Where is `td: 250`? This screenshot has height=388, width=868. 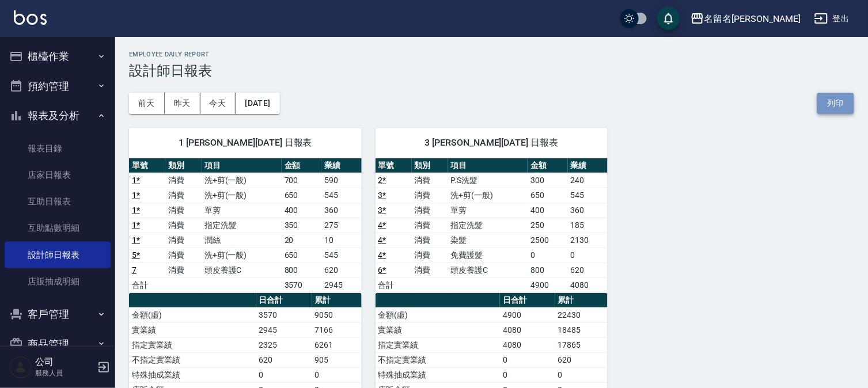
td: 250 is located at coordinates (547, 225).